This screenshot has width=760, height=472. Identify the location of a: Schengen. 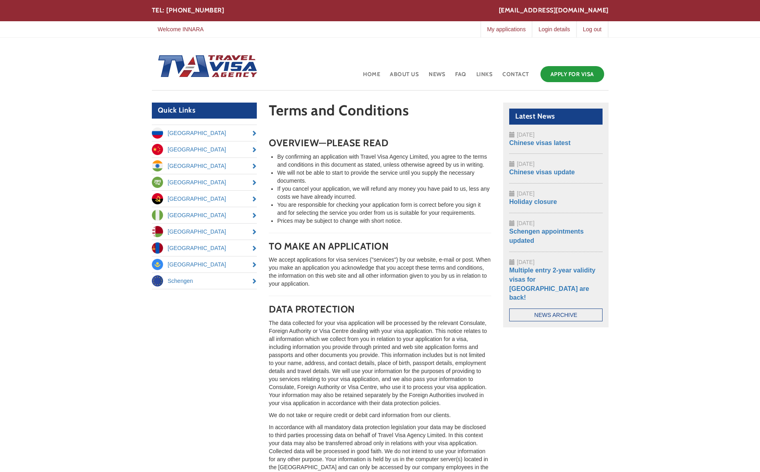
(204, 281).